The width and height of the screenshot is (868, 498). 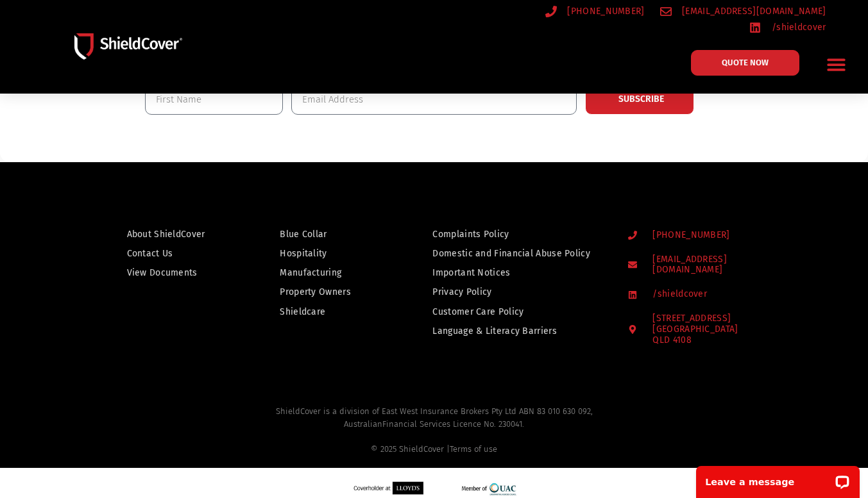 What do you see at coordinates (640, 99) in the screenshot?
I see `button: SUBSCRIBE` at bounding box center [640, 99].